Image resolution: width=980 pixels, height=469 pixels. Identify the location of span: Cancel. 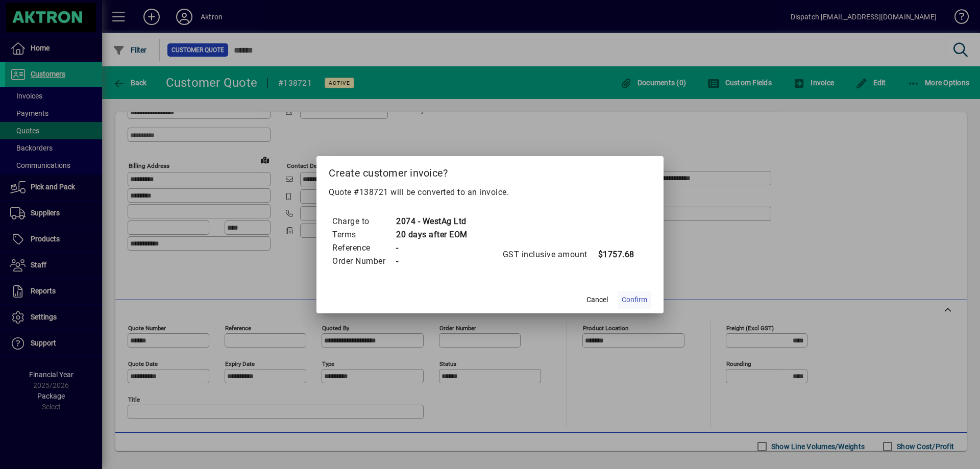
(597, 299).